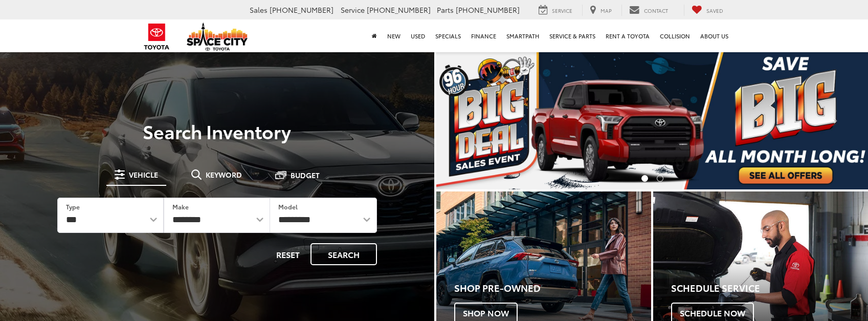 The image size is (868, 321). Describe the element at coordinates (156, 36) in the screenshot. I see `img: Toyota` at that location.